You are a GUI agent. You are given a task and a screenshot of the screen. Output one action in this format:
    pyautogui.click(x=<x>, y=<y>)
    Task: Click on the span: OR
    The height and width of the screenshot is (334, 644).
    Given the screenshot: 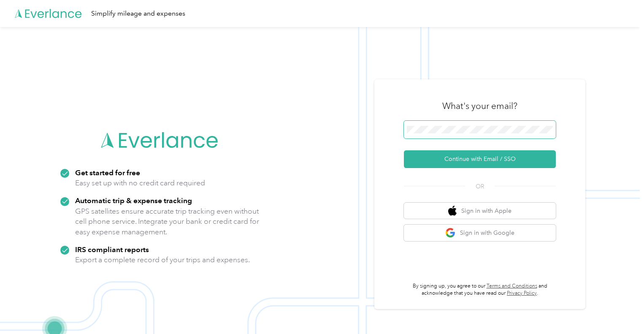 What is the action you would take?
    pyautogui.click(x=480, y=186)
    